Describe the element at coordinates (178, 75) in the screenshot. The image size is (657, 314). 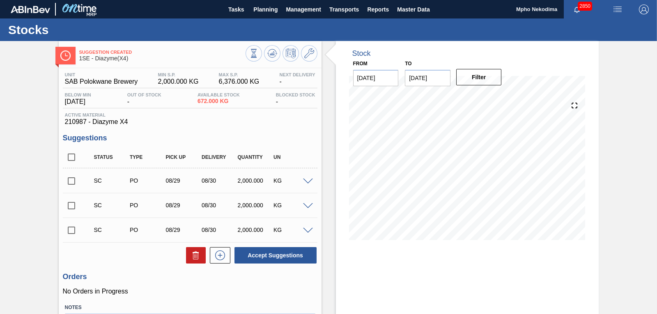
I see `span: MIN S.P.` at that location.